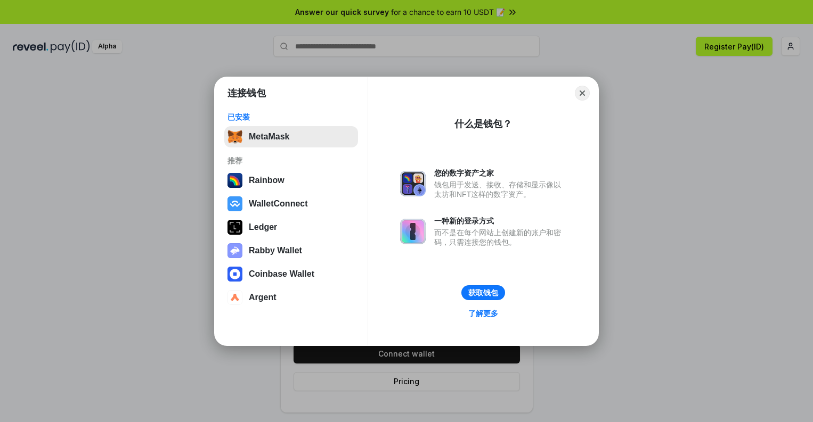  I want to click on img: svg+xml,%3Csvg%20width%3D%22120%22%20height%3D%22120%22%20viewBox%3D%220%200%20120%20120%22%20fil..., so click(235, 181).